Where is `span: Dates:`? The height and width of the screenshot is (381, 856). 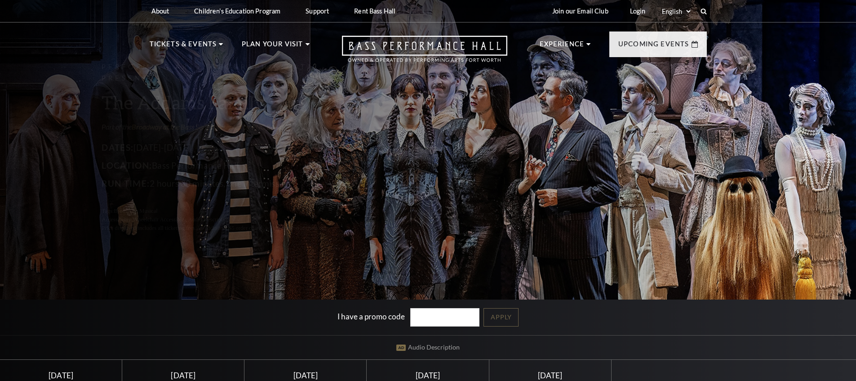
span: Dates: is located at coordinates (165, 147).